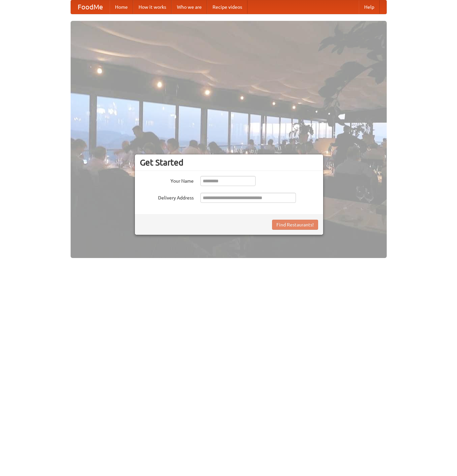  I want to click on a: Who we are, so click(189, 7).